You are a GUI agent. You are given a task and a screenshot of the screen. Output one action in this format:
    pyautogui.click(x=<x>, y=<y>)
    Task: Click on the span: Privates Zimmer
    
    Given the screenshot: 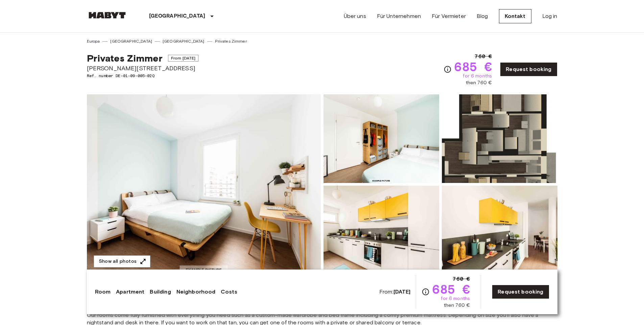 What is the action you would take?
    pyautogui.click(x=125, y=58)
    